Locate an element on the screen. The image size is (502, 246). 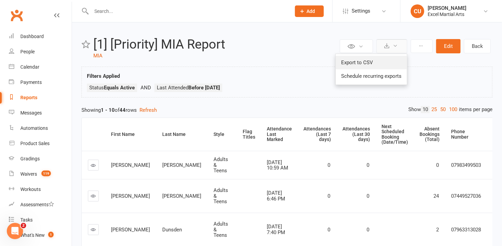
div: Messages is located at coordinates (31, 113).